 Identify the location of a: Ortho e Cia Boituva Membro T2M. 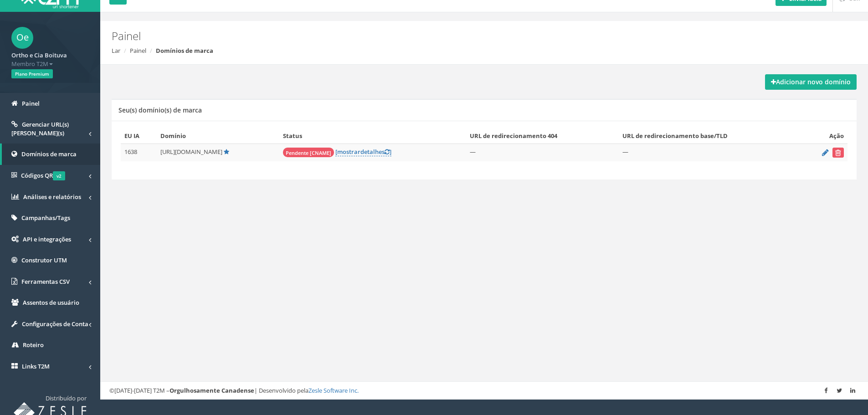
(50, 59).